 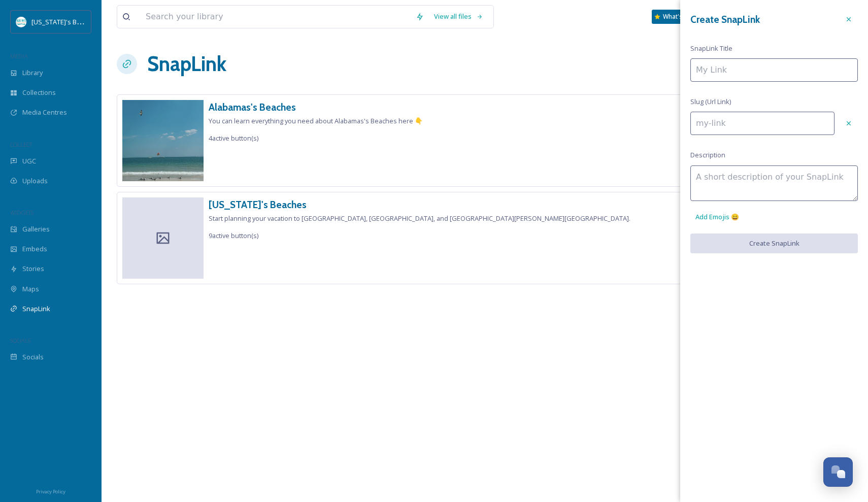 What do you see at coordinates (29, 161) in the screenshot?
I see `span: UGC` at bounding box center [29, 161].